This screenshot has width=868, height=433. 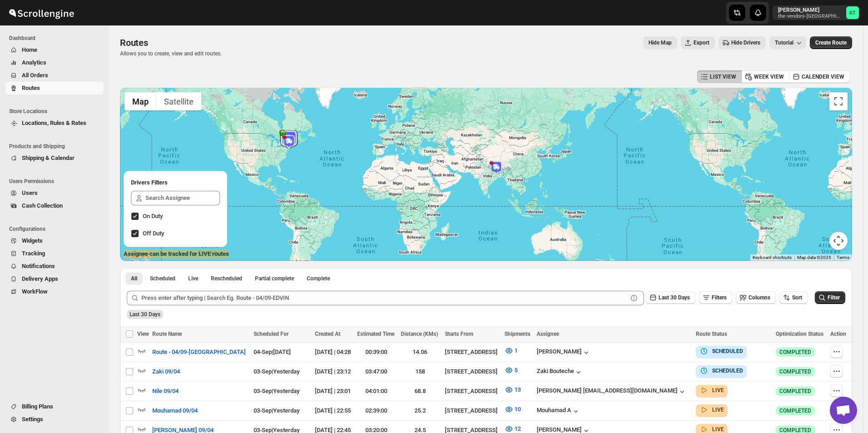 What do you see at coordinates (55, 194) in the screenshot?
I see `button: Users` at bounding box center [55, 194].